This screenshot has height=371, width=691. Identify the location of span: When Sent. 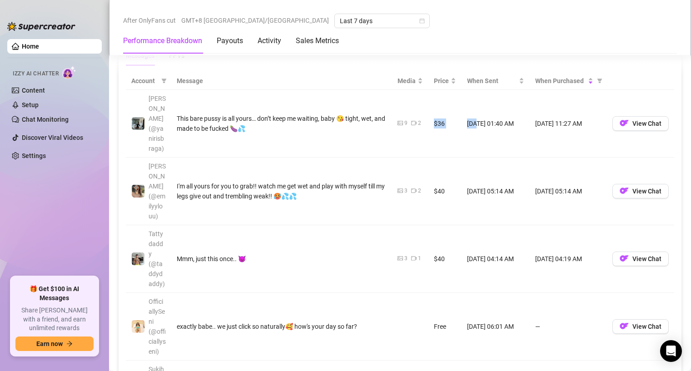
(492, 81).